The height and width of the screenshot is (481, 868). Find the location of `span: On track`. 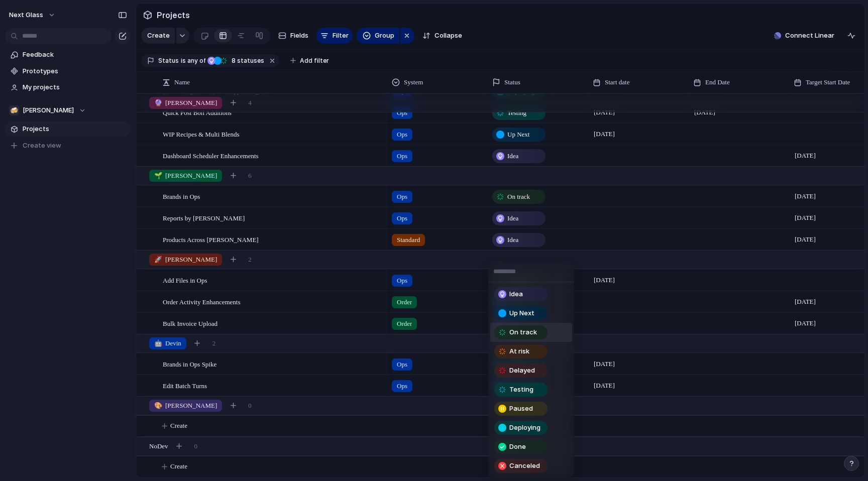

span: On track is located at coordinates (523, 333).